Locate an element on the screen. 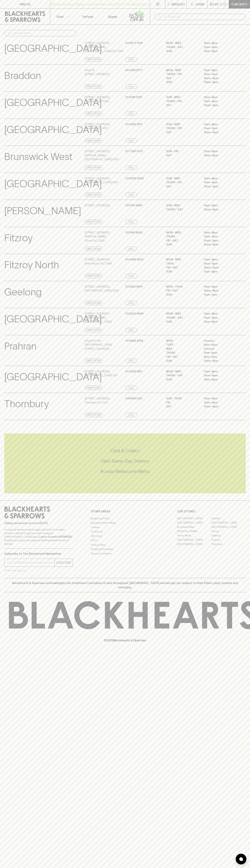 This screenshot has height=868, width=250. a: Fitzroy is located at coordinates (229, 531).